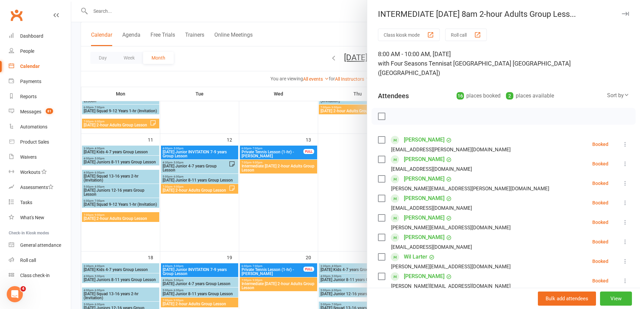 The image size is (640, 309). Describe the element at coordinates (35, 275) in the screenshot. I see `div: Class check-in` at that location.